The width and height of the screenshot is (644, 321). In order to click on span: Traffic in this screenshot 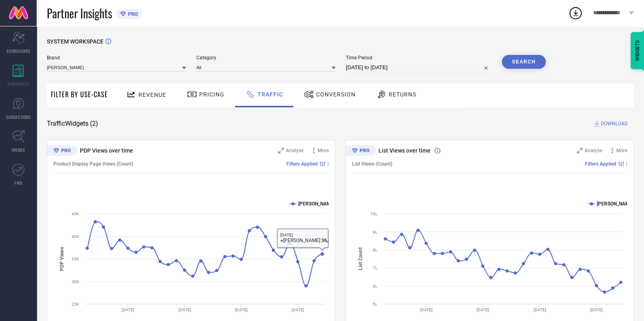, I will do `click(270, 94)`.